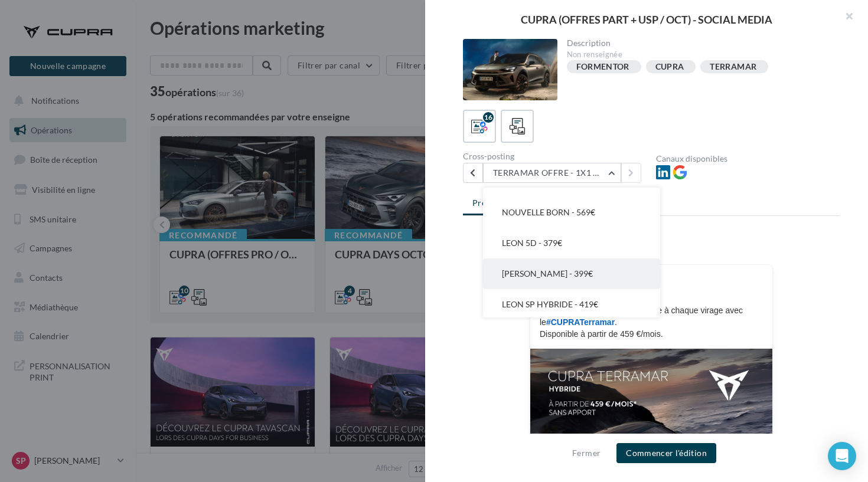 Image resolution: width=868 pixels, height=482 pixels. I want to click on div: CUPRA, so click(670, 67).